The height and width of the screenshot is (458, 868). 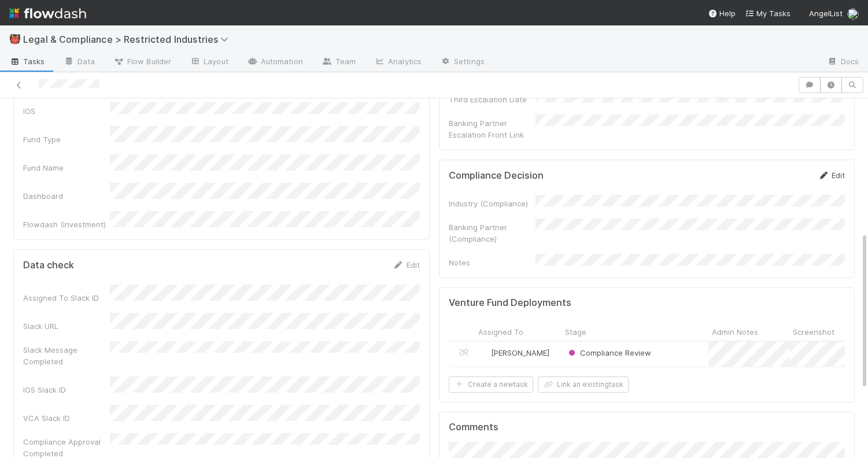 I want to click on div: Fund Type, so click(x=67, y=139).